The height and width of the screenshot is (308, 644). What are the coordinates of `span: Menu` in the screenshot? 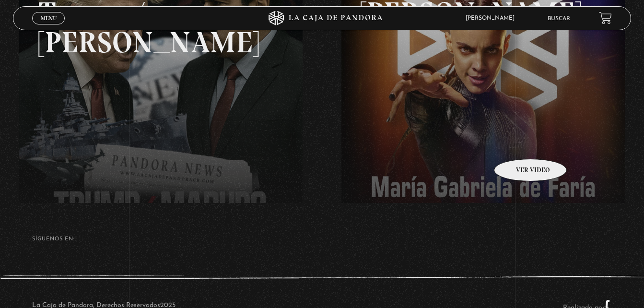 It's located at (49, 18).